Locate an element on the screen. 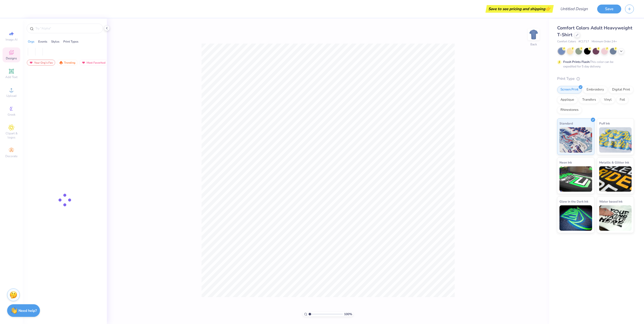  strong: Fresh Prints Flash: is located at coordinates (577, 62).